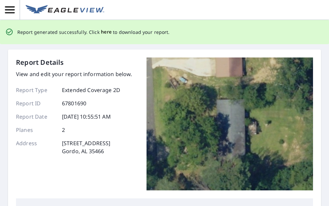 This screenshot has height=206, width=329. I want to click on p: 67801690, so click(74, 103).